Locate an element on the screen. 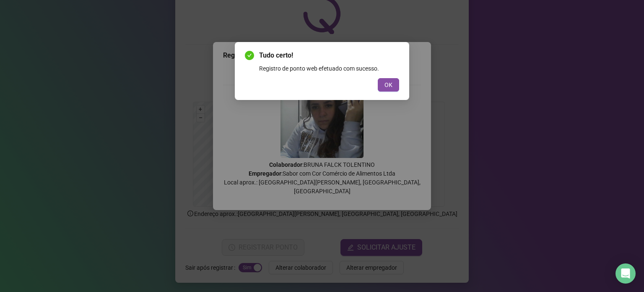  div: Open Intercom Messenger is located at coordinates (626, 273).